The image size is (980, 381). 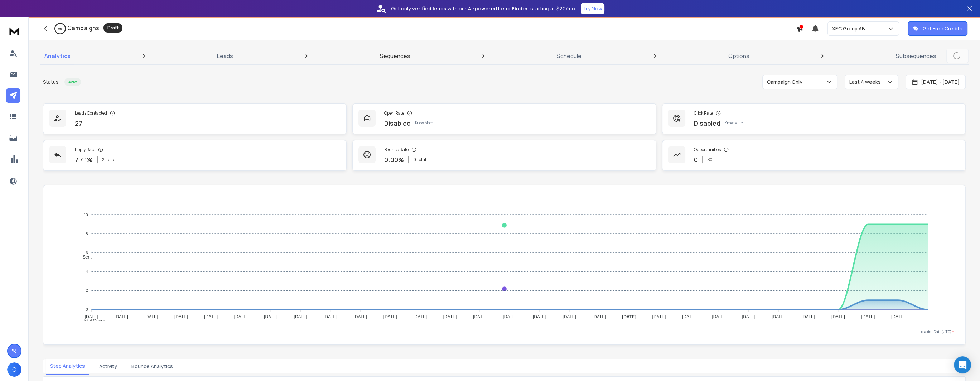 What do you see at coordinates (867, 82) in the screenshot?
I see `p: Last 4 weeks` at bounding box center [867, 82].